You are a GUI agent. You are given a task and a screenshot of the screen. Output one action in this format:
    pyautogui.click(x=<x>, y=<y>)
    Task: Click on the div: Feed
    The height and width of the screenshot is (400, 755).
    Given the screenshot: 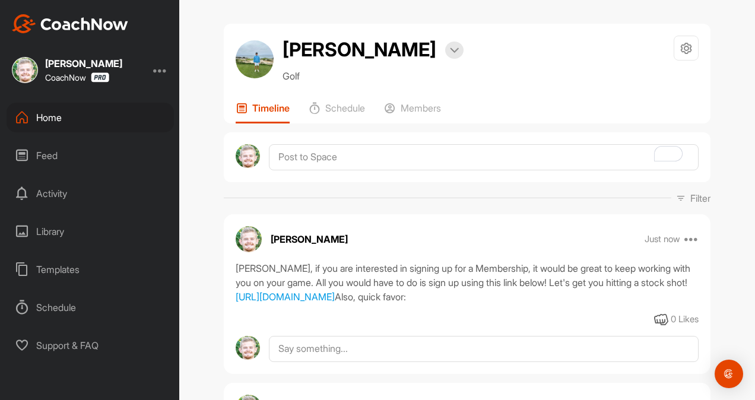 What is the action you would take?
    pyautogui.click(x=90, y=155)
    